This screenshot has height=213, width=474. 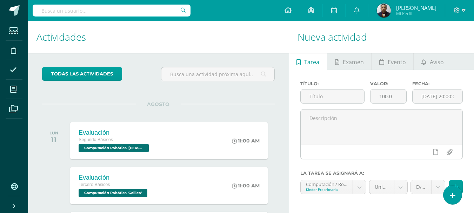 What do you see at coordinates (327, 184) in the screenshot?
I see `div: Computación / Robótica 'A'` at bounding box center [327, 184].